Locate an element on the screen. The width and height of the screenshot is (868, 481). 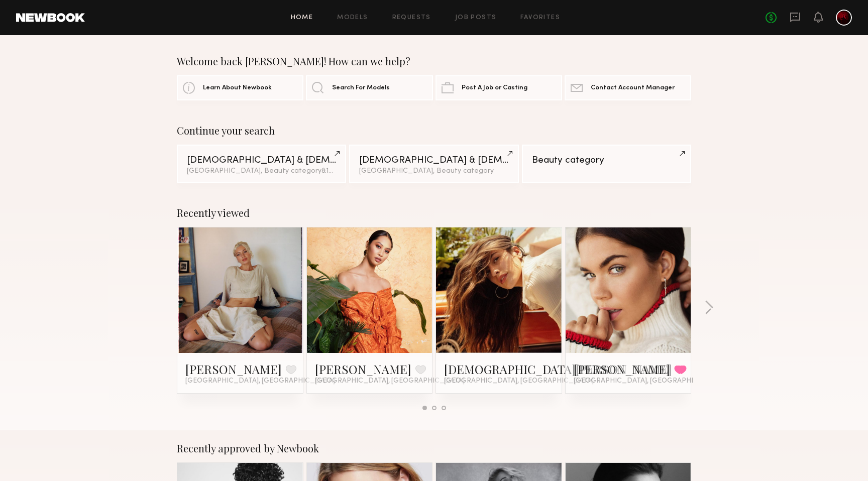
div: Beauty category is located at coordinates (606, 160).